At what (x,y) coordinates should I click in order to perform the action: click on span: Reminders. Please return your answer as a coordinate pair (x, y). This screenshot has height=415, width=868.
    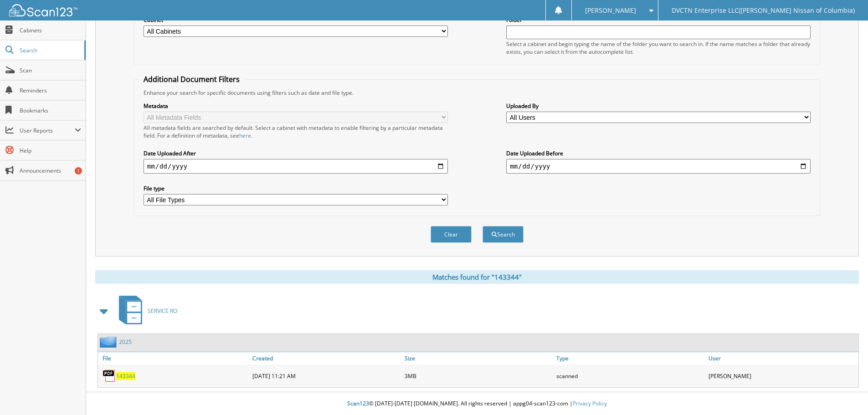
    Looking at the image, I should click on (50, 90).